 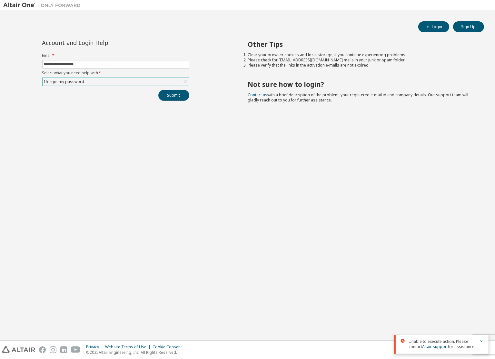 I want to click on div: Privacy, so click(x=96, y=347).